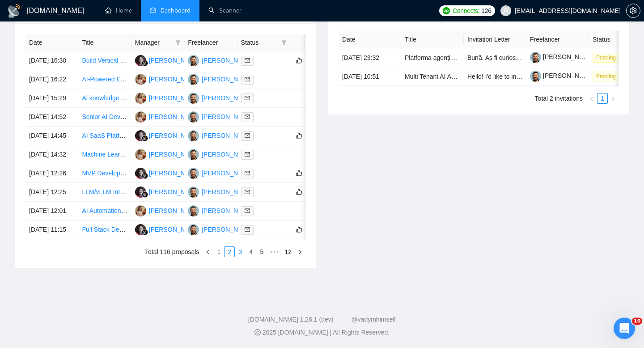 Image resolution: width=644 pixels, height=348 pixels. I want to click on a: Senior AI Developer Needed for Productivity and Communication Feature, so click(183, 117).